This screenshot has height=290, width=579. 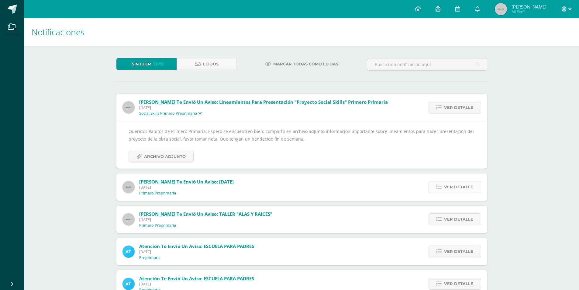 I want to click on span: Notificaciones, so click(x=58, y=32).